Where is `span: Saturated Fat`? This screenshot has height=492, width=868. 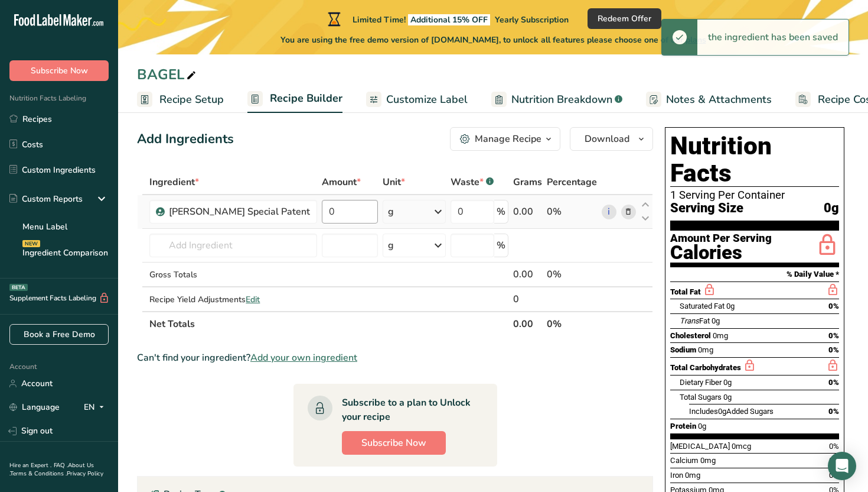
span: Saturated Fat is located at coordinates (703, 305).